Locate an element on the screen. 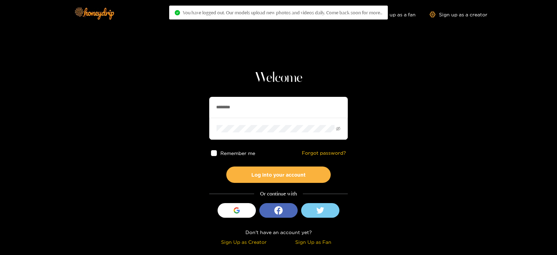  button: Log into your account is located at coordinates (279, 174).